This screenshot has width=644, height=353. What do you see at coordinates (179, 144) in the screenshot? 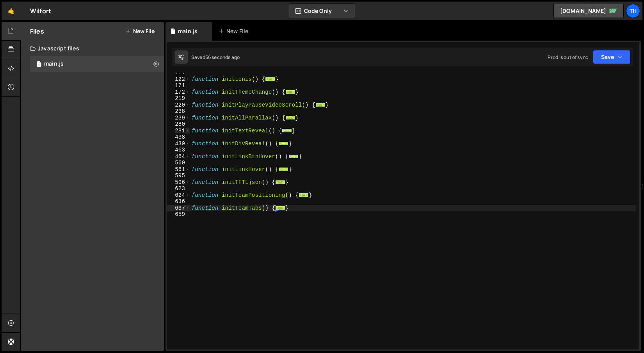
I see `div: 439` at bounding box center [179, 144].